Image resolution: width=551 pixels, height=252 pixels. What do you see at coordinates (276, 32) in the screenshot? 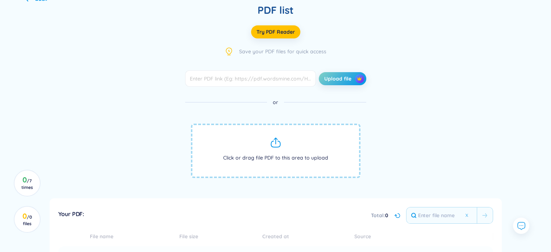
I see `span: Try PDF Reader` at bounding box center [276, 32].